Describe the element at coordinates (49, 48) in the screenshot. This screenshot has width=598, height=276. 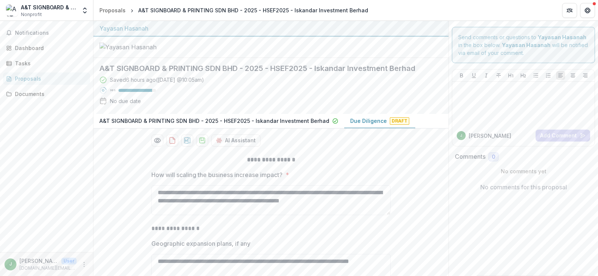
I see `div: Dashboard` at that location.